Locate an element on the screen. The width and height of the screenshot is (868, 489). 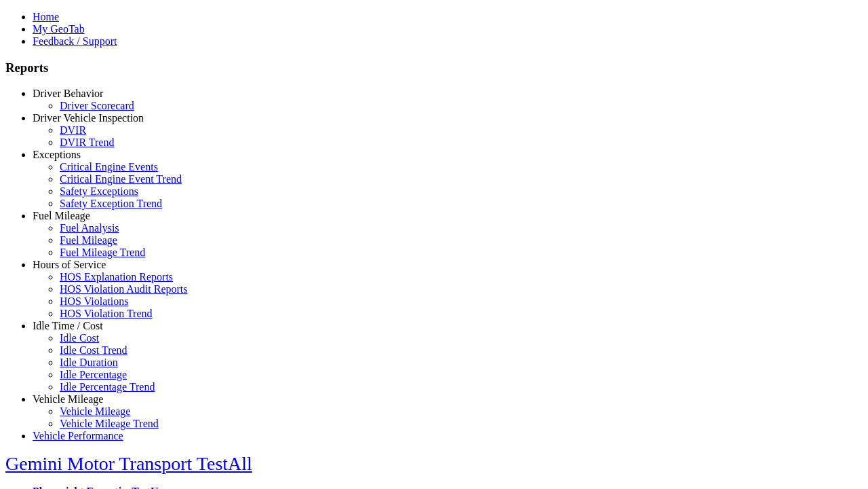
a: Safety Exceptions is located at coordinates (99, 191).